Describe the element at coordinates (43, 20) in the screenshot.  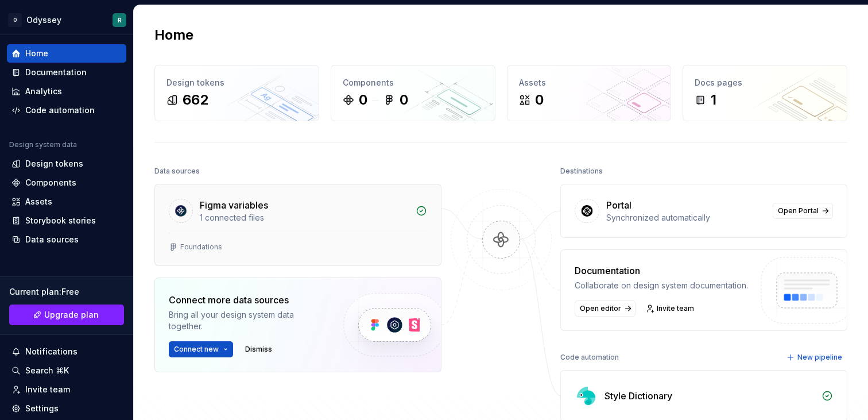
I see `div: Odyssey` at that location.